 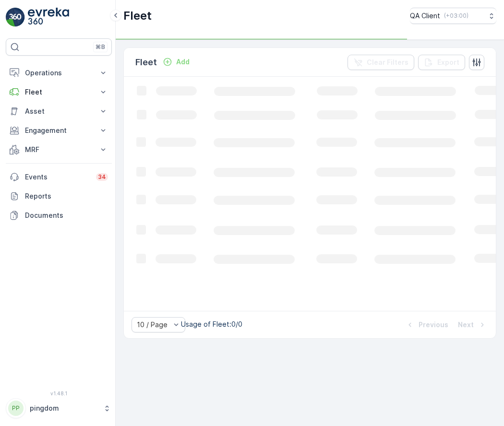 What do you see at coordinates (58, 393) in the screenshot?
I see `span: v 1.48.1` at bounding box center [58, 393].